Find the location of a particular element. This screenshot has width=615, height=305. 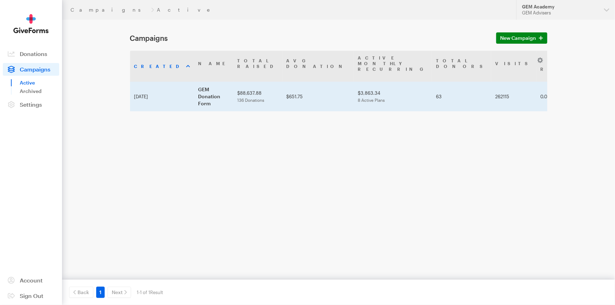

td: $651.75 is located at coordinates (318, 97).